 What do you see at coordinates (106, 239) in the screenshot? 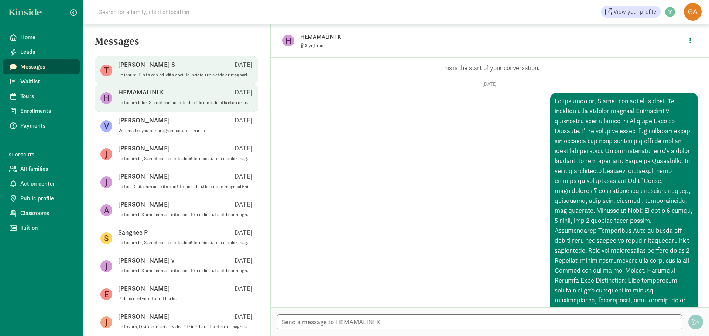
I see `figure: S` at bounding box center [106, 239].